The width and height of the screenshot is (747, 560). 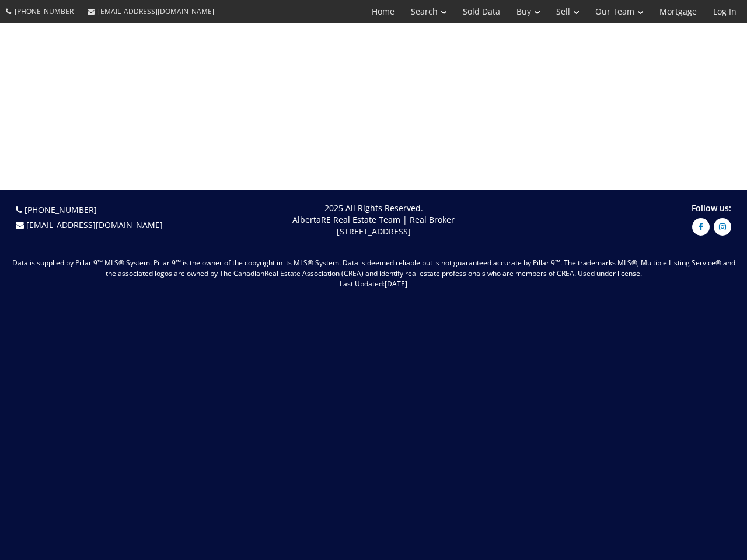 I want to click on p: Last Updated:, so click(x=374, y=284).